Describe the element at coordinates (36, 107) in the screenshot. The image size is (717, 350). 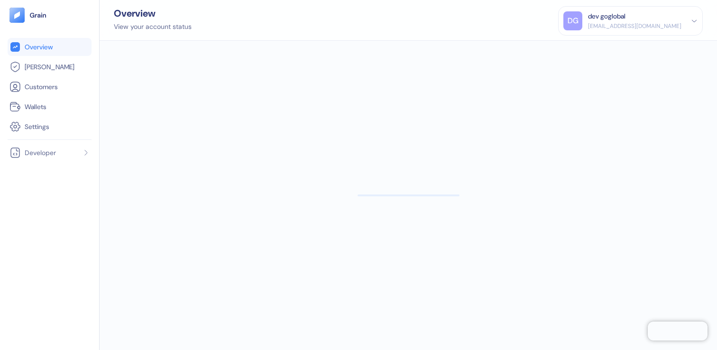
I see `span: Wallets` at that location.